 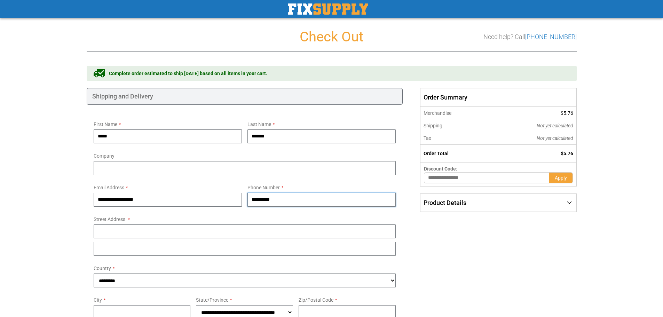 I want to click on span: Order Summary, so click(x=498, y=97).